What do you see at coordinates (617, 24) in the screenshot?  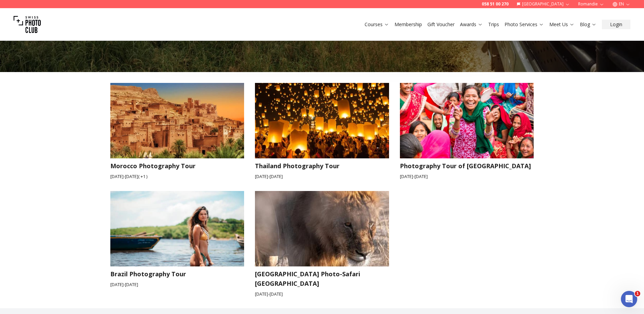 I see `button: Login` at bounding box center [617, 24].